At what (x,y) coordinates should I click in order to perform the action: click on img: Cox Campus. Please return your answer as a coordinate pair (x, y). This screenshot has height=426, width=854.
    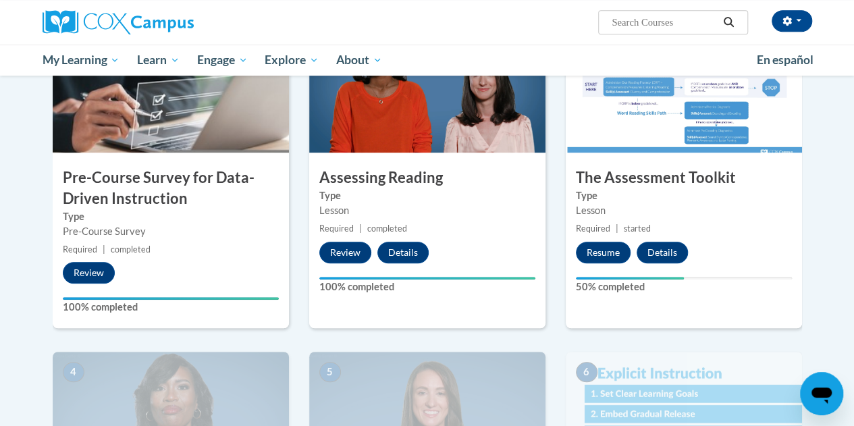
    Looking at the image, I should click on (118, 22).